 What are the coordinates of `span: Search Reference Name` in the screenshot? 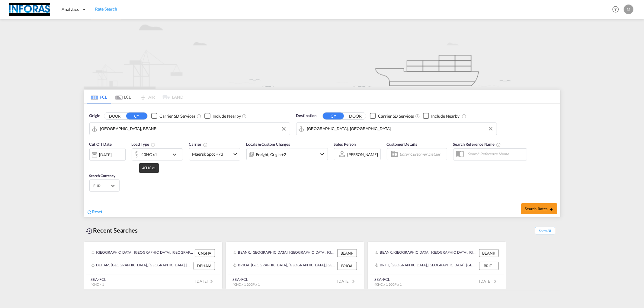 It's located at (476, 144).